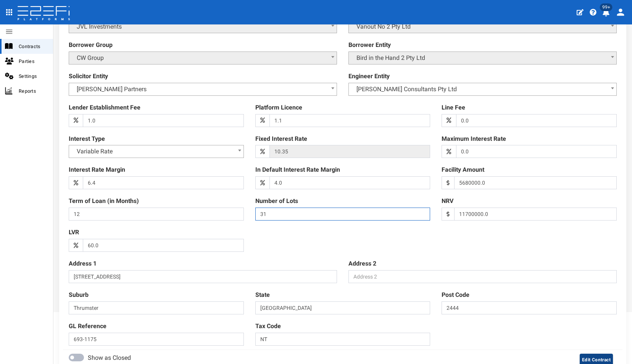  What do you see at coordinates (88, 76) in the screenshot?
I see `label: Solicitor Entity` at bounding box center [88, 76].